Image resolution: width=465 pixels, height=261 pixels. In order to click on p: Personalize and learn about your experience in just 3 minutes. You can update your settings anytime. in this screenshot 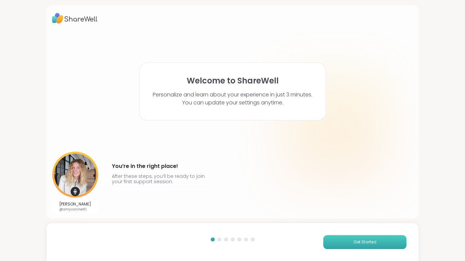, I will do `click(232, 99)`.